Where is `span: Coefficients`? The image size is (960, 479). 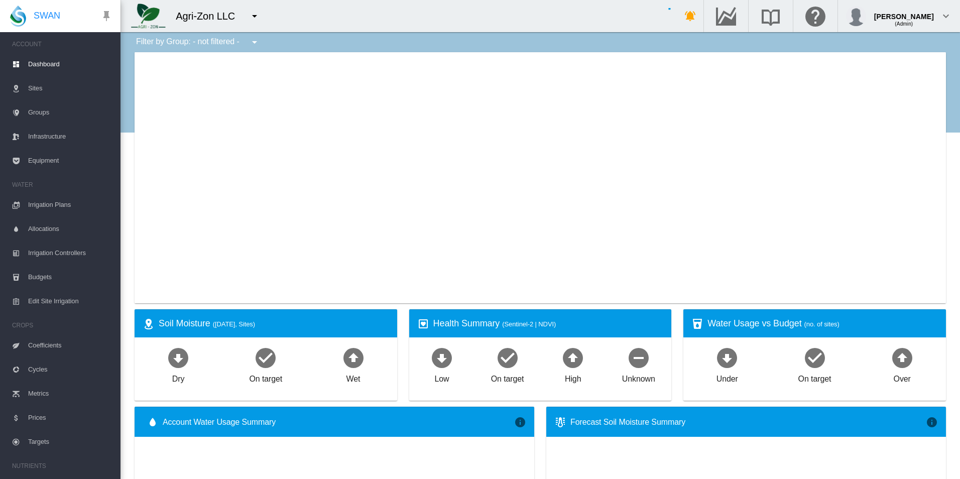
span: Coefficients is located at coordinates (70, 345).